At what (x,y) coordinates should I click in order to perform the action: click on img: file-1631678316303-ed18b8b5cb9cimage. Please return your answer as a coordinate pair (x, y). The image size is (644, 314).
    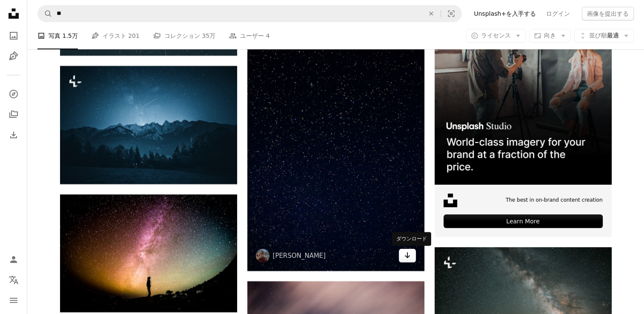
    Looking at the image, I should click on (450, 201).